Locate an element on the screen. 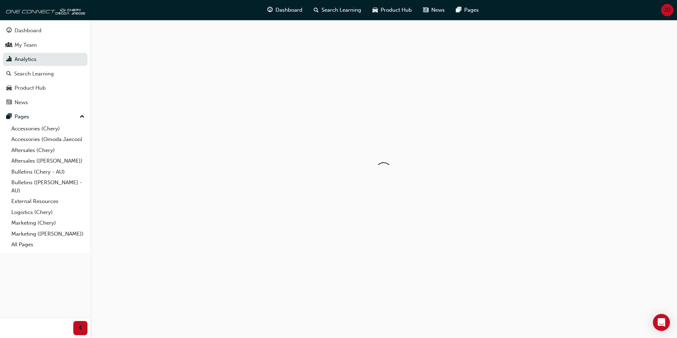 Image resolution: width=677 pixels, height=338 pixels. a: External Resources is located at coordinates (48, 201).